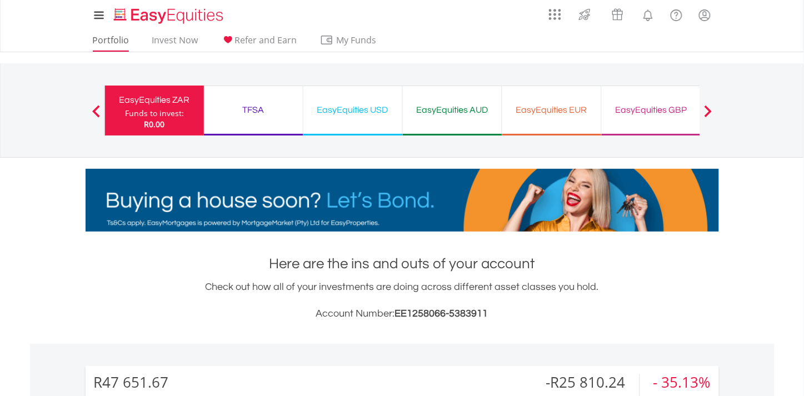 The height and width of the screenshot is (396, 804). What do you see at coordinates (266, 40) in the screenshot?
I see `span: Refer and Earn` at bounding box center [266, 40].